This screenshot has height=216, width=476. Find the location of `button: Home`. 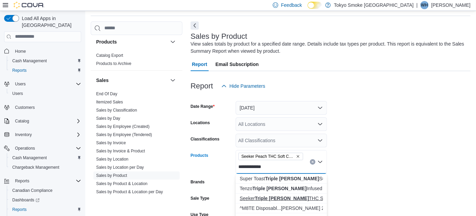

button: Home is located at coordinates (43, 51).